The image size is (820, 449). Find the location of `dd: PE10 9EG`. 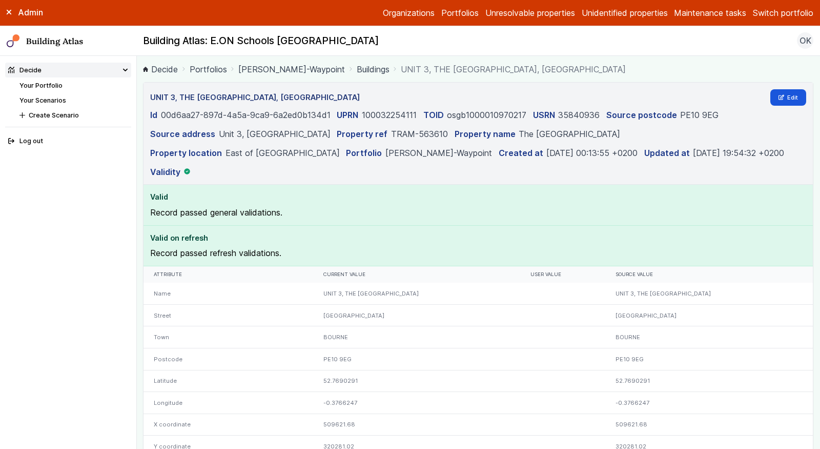

dd: PE10 9EG is located at coordinates (699, 115).